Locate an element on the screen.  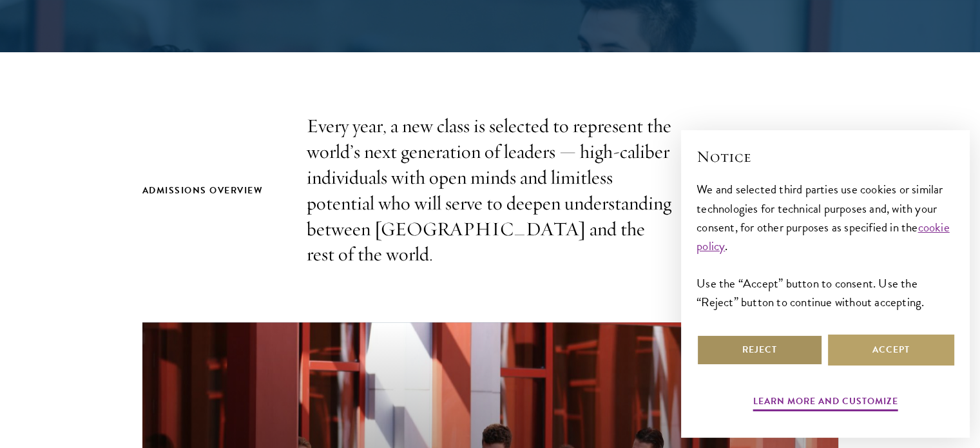
h2: Admissions Overview is located at coordinates (211, 190).